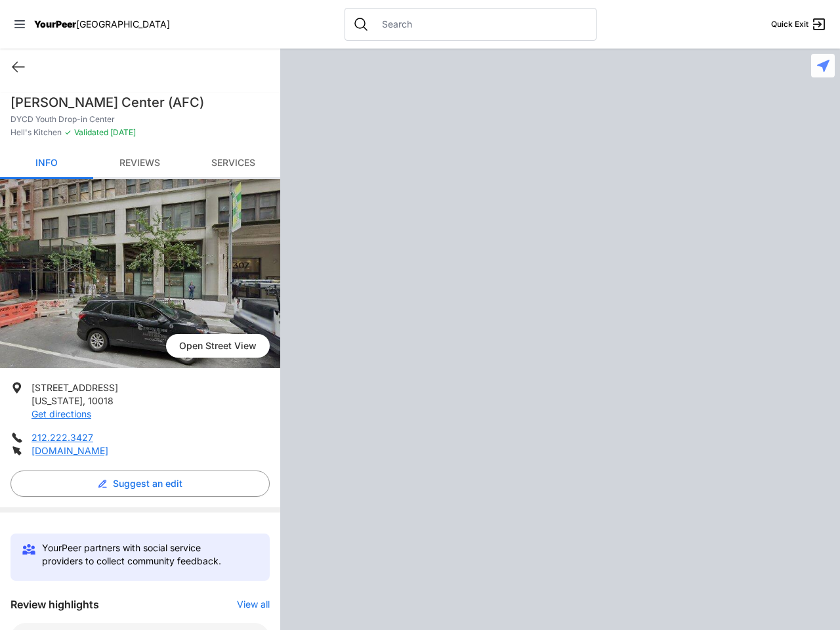 The width and height of the screenshot is (840, 630). I want to click on button: View all, so click(253, 604).